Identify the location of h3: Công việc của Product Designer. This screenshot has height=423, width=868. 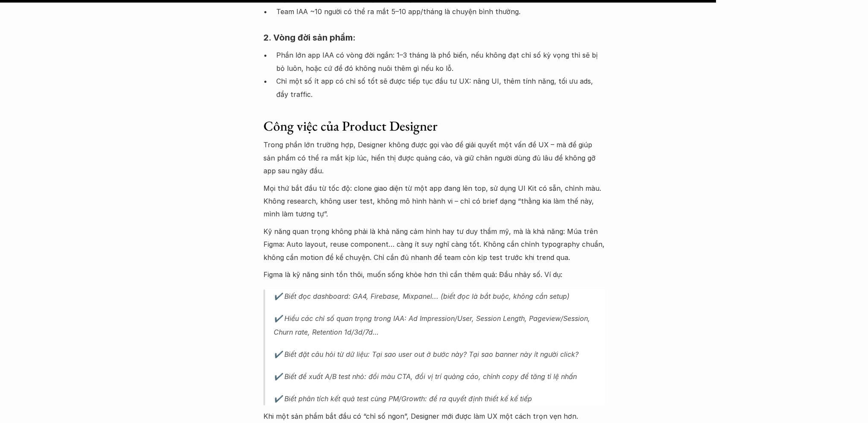
(434, 126).